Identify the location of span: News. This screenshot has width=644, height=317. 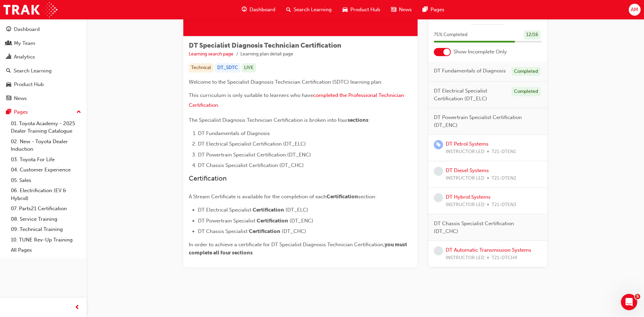
(406, 9).